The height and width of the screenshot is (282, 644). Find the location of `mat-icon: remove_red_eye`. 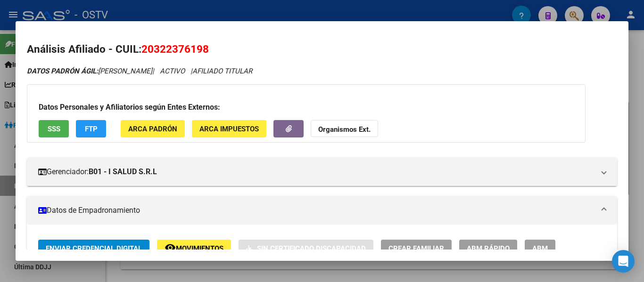

mat-icon: remove_red_eye is located at coordinates (170, 247).